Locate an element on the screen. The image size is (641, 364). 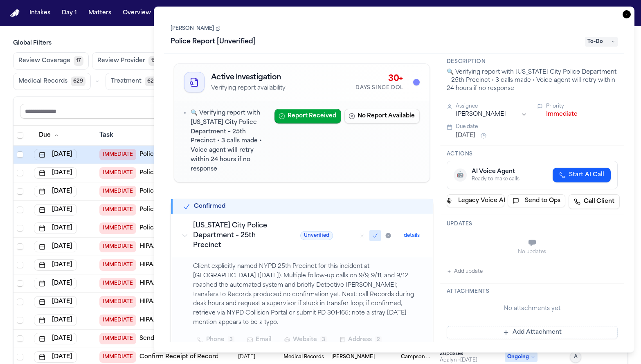
button: Mark as no report is located at coordinates (362, 235).